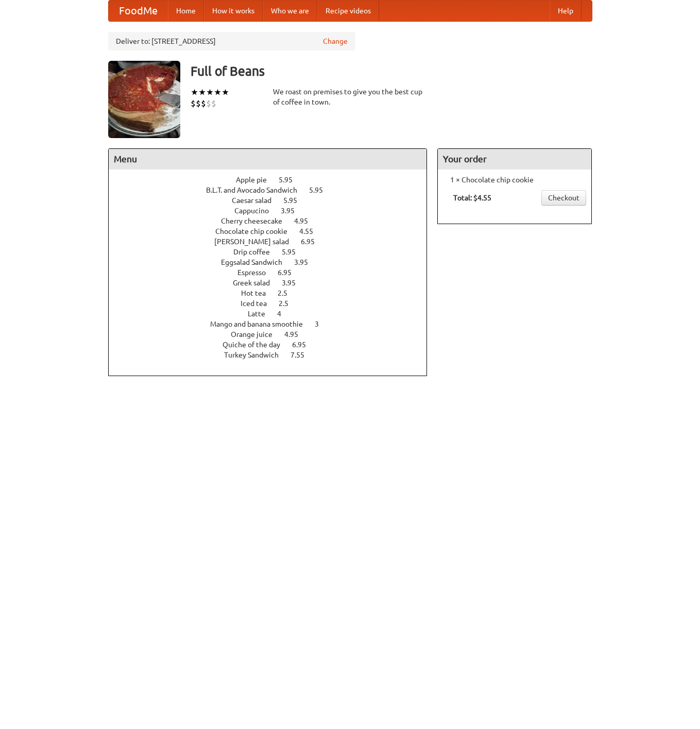  What do you see at coordinates (274, 294) in the screenshot?
I see `a: Hot tea 2.5` at bounding box center [274, 294].